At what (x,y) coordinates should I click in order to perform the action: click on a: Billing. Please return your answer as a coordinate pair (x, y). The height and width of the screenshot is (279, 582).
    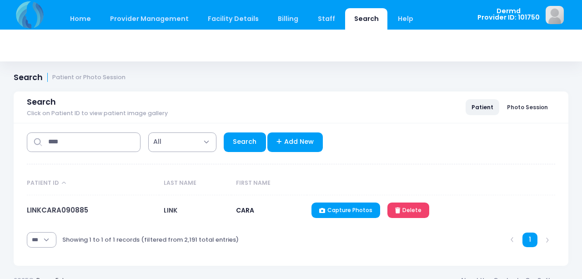
    Looking at the image, I should click on (288, 19).